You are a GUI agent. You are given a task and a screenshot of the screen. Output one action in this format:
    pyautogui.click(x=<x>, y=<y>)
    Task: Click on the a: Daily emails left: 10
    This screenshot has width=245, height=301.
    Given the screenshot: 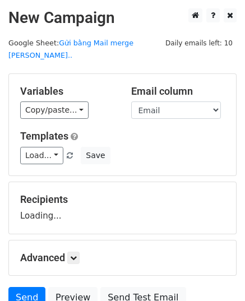 What is the action you would take?
    pyautogui.click(x=199, y=43)
    